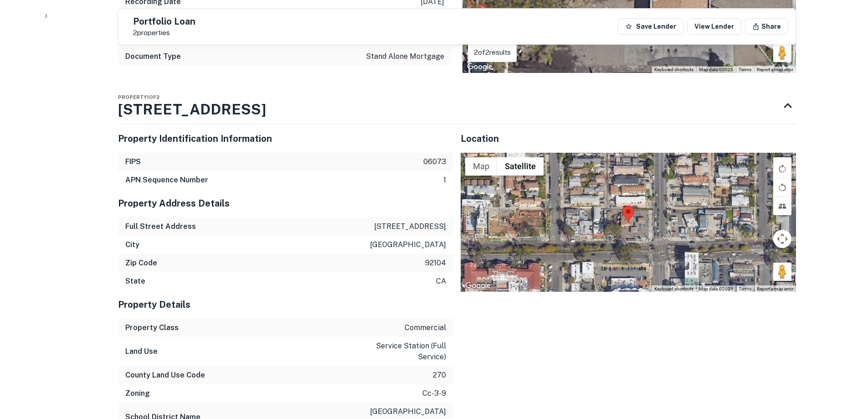  What do you see at coordinates (286, 138) in the screenshot?
I see `h5: Property Identification Information` at bounding box center [286, 138].